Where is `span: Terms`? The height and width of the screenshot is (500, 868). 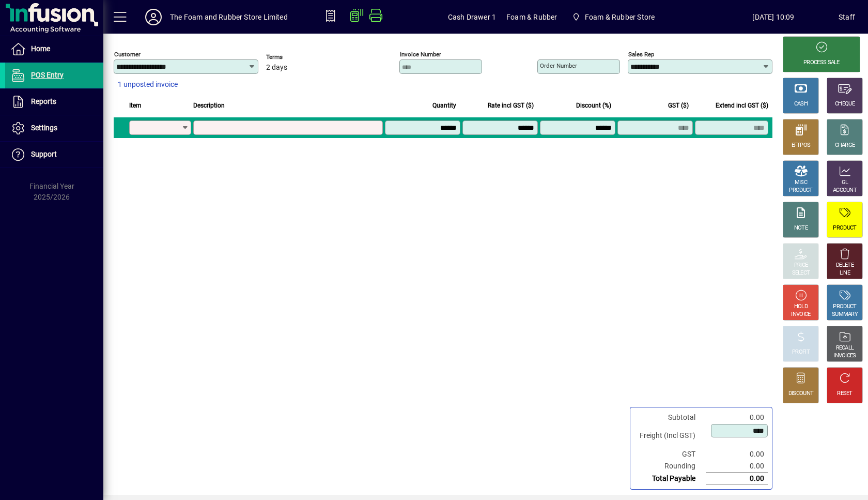
span: Terms is located at coordinates (297, 57).